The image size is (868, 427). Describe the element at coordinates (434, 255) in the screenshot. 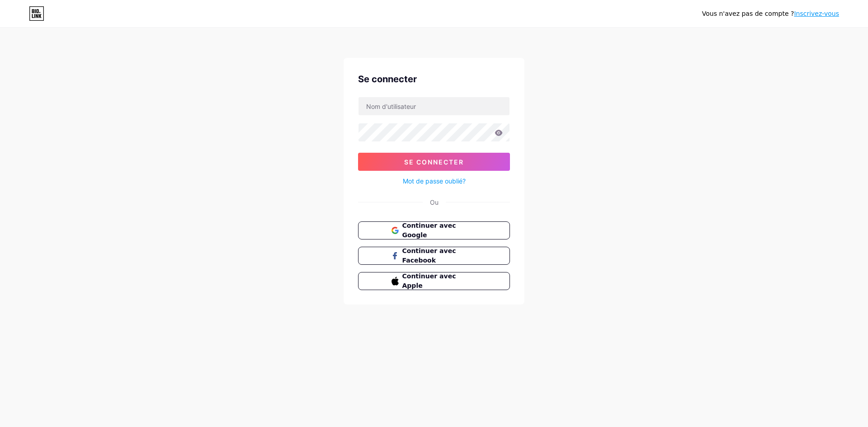

I see `button: Continuer avec Facebook` at that location.